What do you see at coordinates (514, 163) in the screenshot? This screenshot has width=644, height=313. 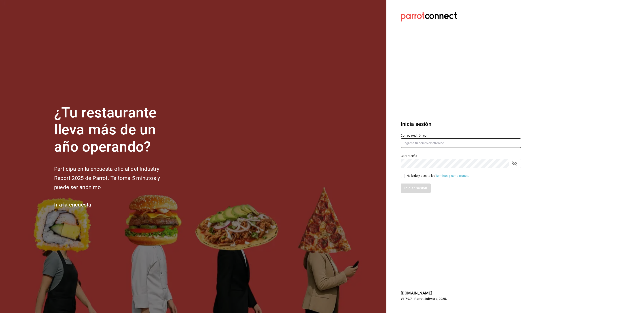 I see `button: passwordField` at bounding box center [514, 163].